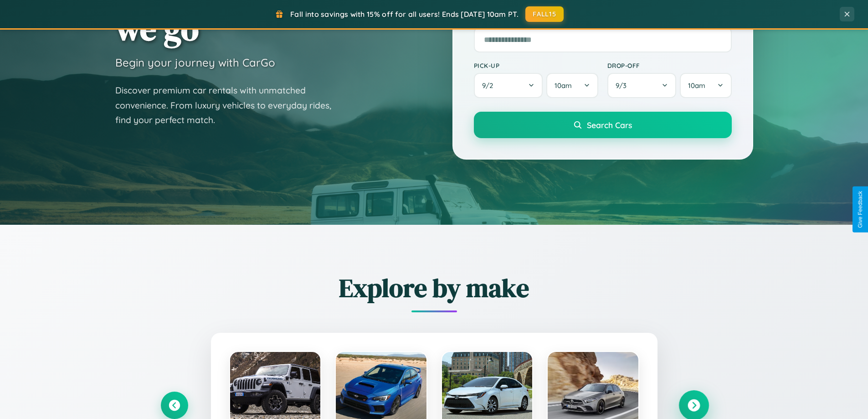  Describe the element at coordinates (623, 85) in the screenshot. I see `span: 9 / 3` at that location.